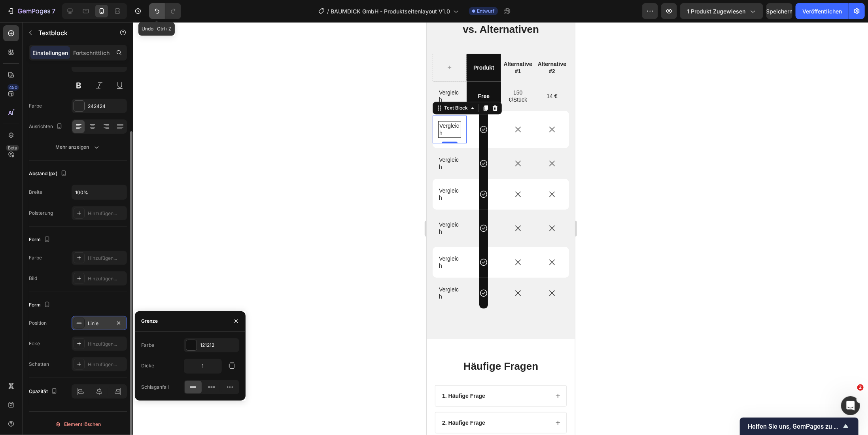 The image size is (868, 435). Describe the element at coordinates (147, 366) in the screenshot. I see `font: Dicke` at that location.